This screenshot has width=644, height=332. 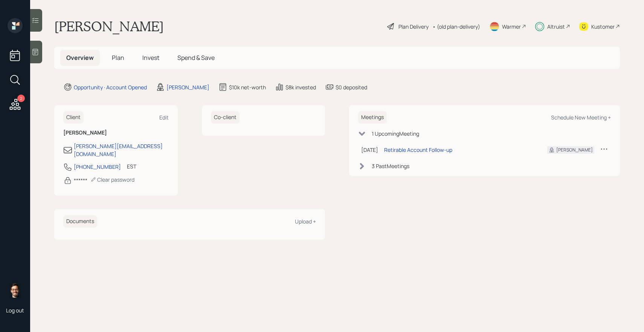 I want to click on div: Retirable Account Follow-up, so click(x=418, y=149).